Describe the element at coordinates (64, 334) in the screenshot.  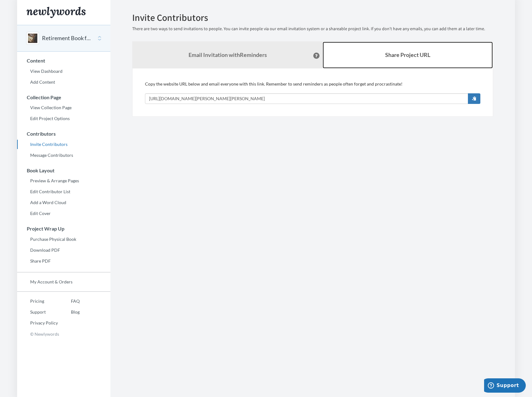
I see `p: © Newlywords` at that location.